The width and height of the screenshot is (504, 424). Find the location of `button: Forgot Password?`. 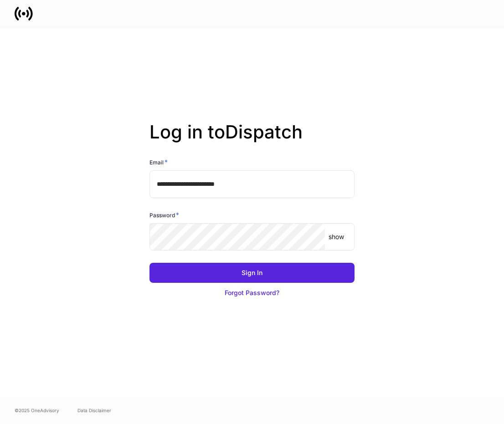

button: Forgot Password? is located at coordinates (252, 293).